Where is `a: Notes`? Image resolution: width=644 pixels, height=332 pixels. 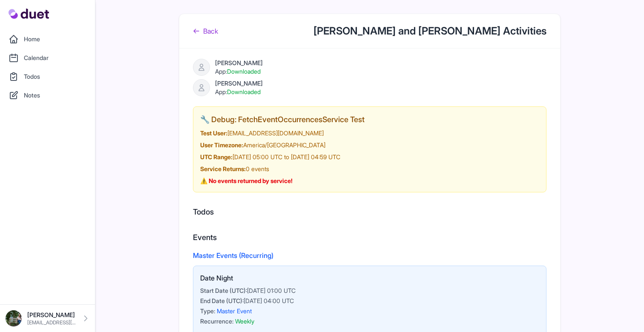 a: Notes is located at coordinates (48, 95).